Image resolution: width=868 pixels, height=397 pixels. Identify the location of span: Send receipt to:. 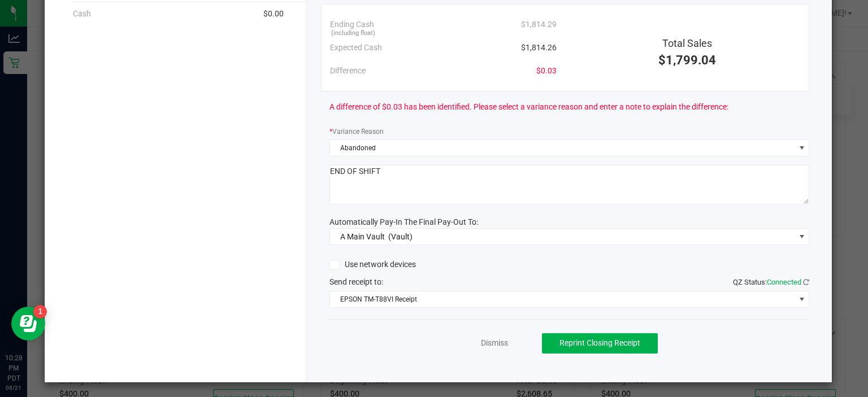
(356, 282).